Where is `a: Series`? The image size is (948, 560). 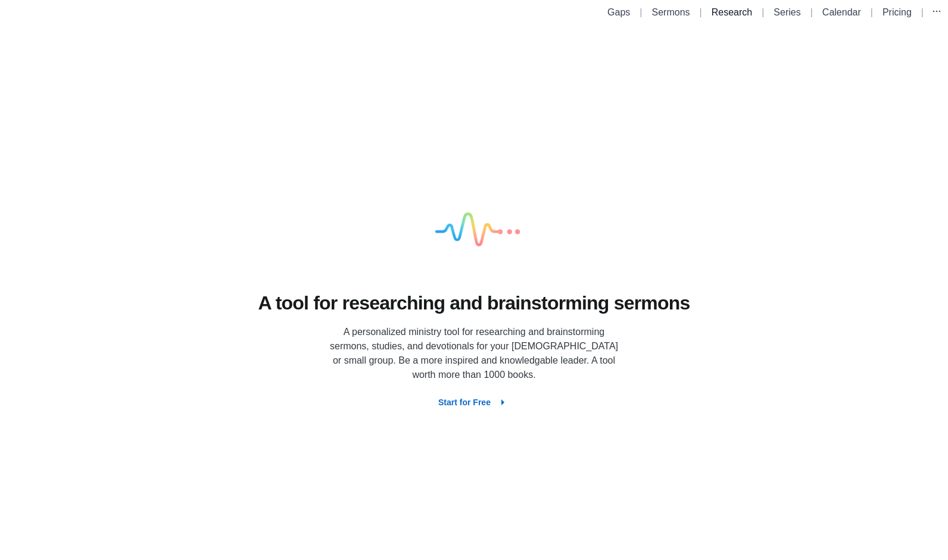 a: Series is located at coordinates (787, 12).